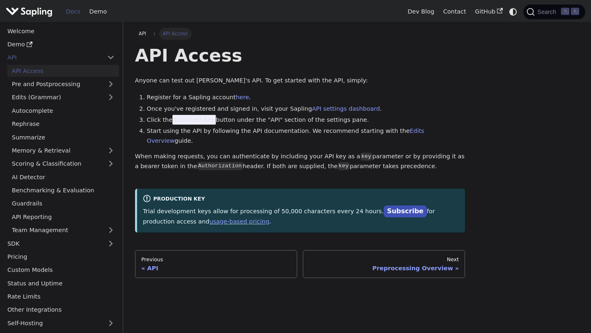  What do you see at coordinates (111, 57) in the screenshot?
I see `button: Collapse sidebar category 'API'` at bounding box center [111, 57].